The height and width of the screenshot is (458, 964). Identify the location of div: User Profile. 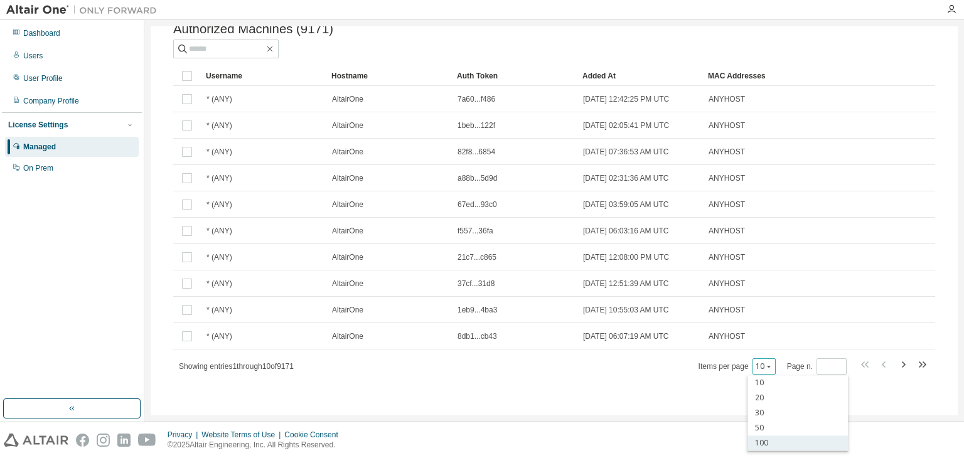
(43, 78).